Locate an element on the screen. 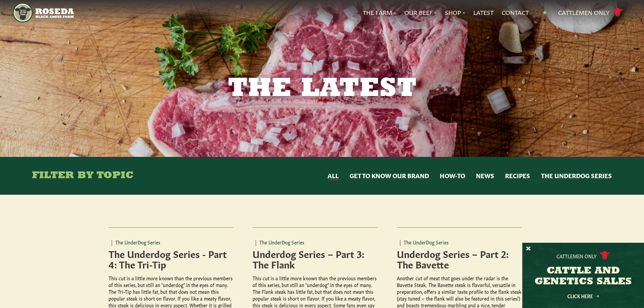 The width and height of the screenshot is (644, 308). a: Cattlemen Only is located at coordinates (591, 12).